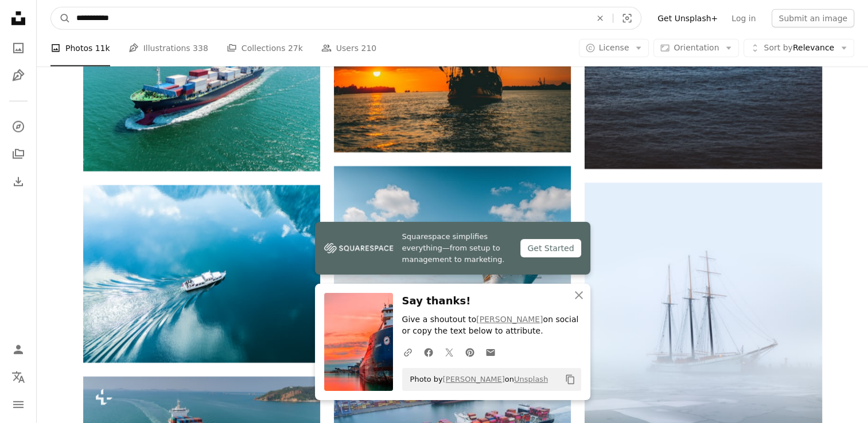 The height and width of the screenshot is (423, 868). What do you see at coordinates (703, 334) in the screenshot?
I see `a: white ship painting` at bounding box center [703, 334].